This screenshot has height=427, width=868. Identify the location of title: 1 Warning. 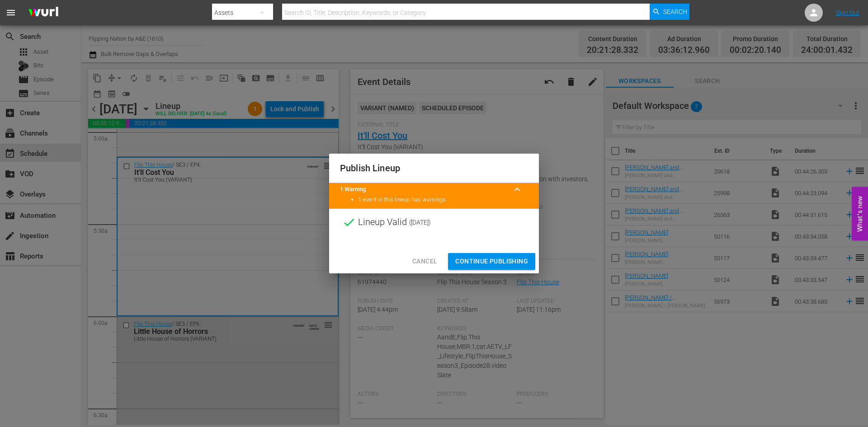
(423, 189).